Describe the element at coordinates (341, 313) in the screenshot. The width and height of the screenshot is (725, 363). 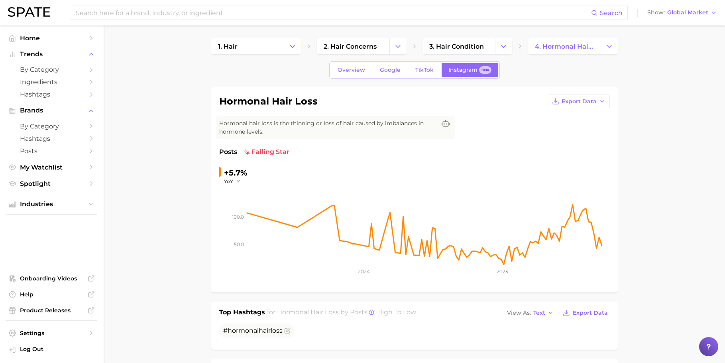
I see `h2: for by Posts` at that location.